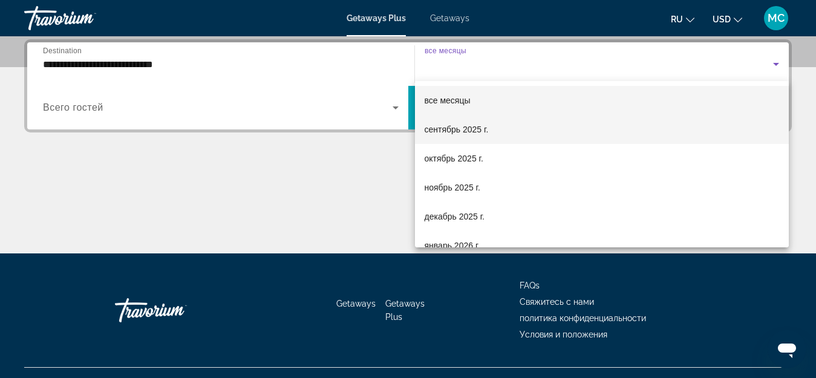  I want to click on span: все месяцы, so click(448, 100).